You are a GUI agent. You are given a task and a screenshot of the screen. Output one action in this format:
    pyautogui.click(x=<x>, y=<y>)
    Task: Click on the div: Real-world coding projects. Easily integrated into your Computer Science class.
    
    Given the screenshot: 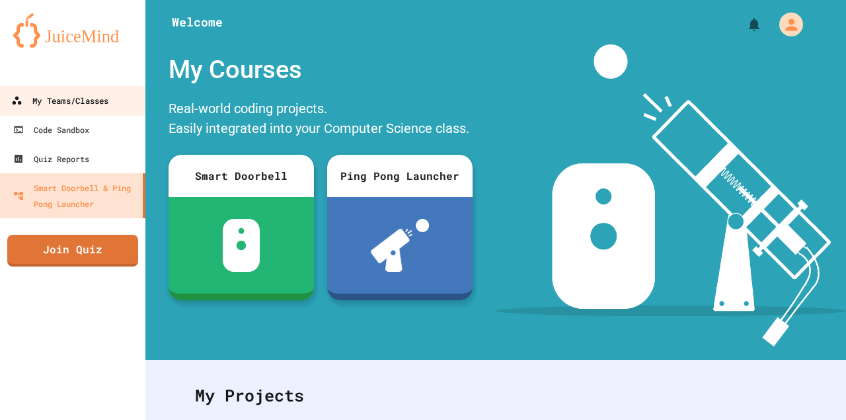 What is the action you would take?
    pyautogui.click(x=321, y=120)
    